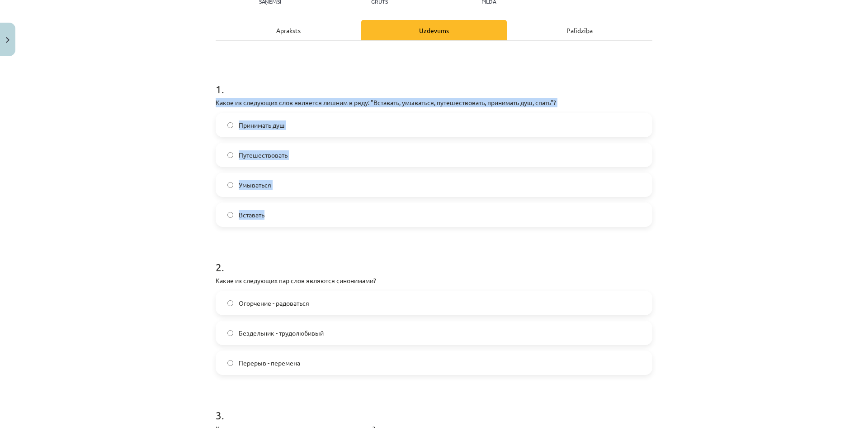 Image resolution: width=868 pixels, height=428 pixels. Describe the element at coordinates (274, 303) in the screenshot. I see `span: Огорчение - радоваться` at that location.